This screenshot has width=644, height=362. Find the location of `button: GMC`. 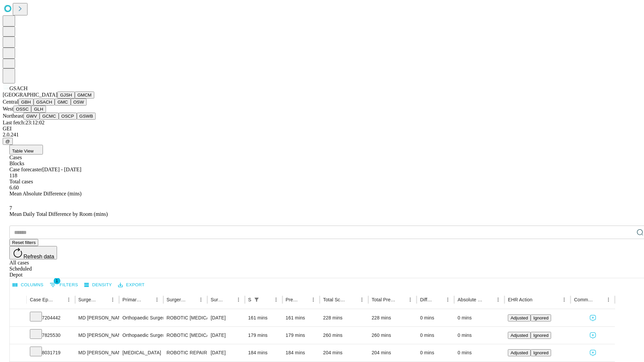

button: GMC is located at coordinates (62, 102).